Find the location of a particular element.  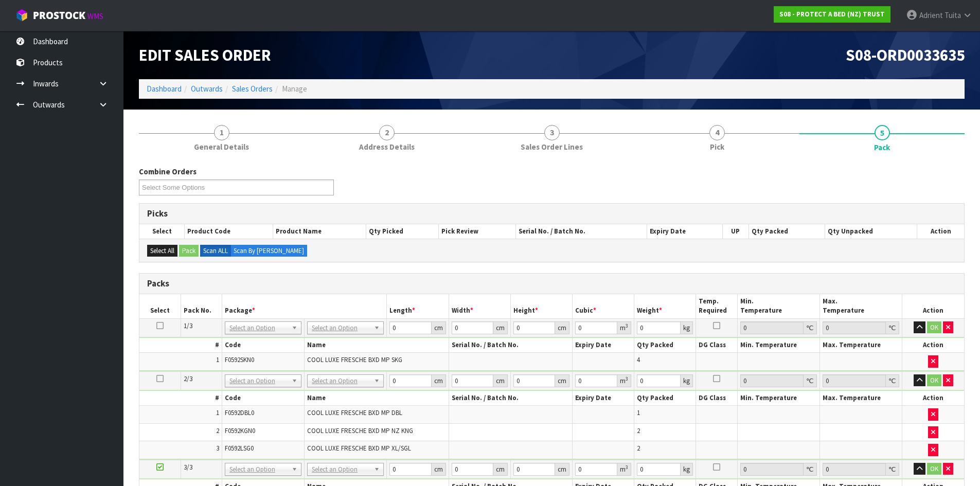

span: COOL LUXE FRESCHE BXD MP SKG is located at coordinates (354, 360).